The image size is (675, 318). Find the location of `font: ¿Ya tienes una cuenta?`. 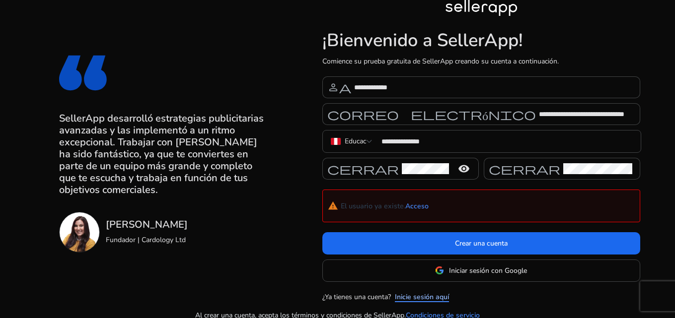

font: ¿Ya tienes una cuenta? is located at coordinates (356, 297).